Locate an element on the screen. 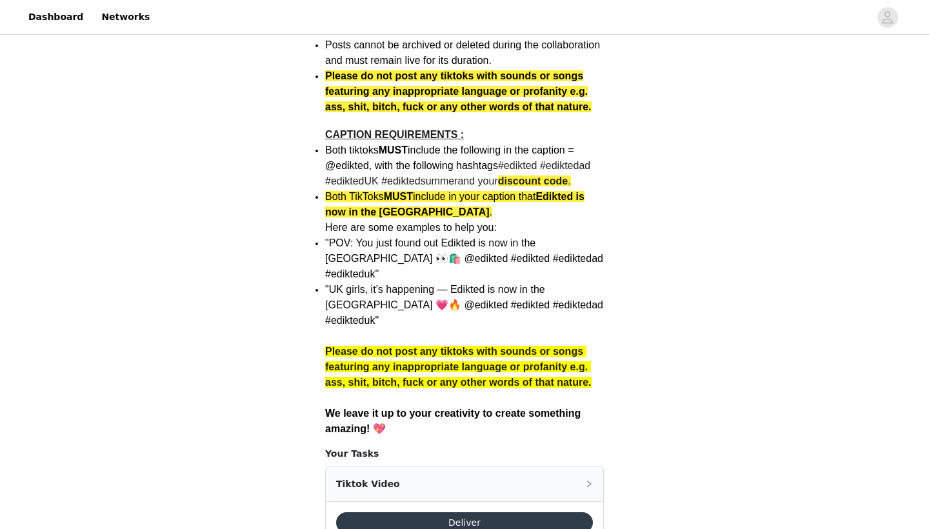  span: Here are some examples to help you: is located at coordinates (411, 227).